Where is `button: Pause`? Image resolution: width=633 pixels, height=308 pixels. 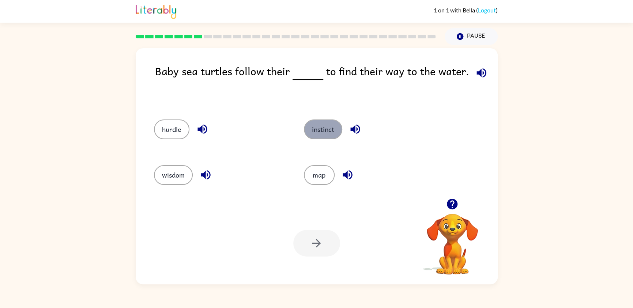
button: Pause is located at coordinates (471, 37).